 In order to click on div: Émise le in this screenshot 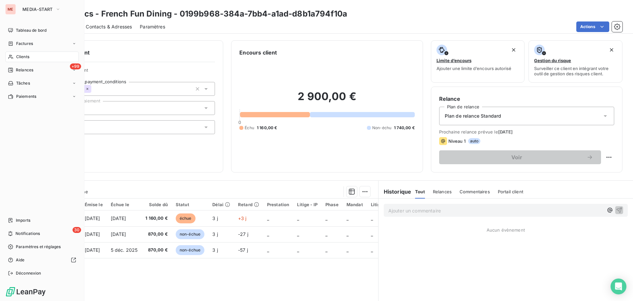, I will do `click(94, 204)`.